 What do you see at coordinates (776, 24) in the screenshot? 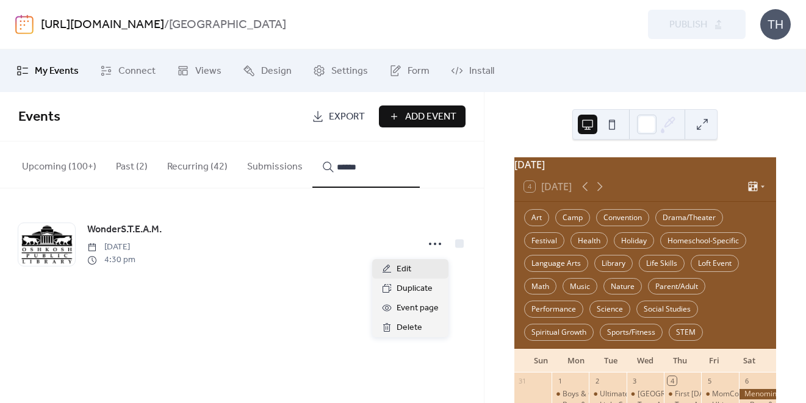
I see `div: TH` at bounding box center [776, 24].